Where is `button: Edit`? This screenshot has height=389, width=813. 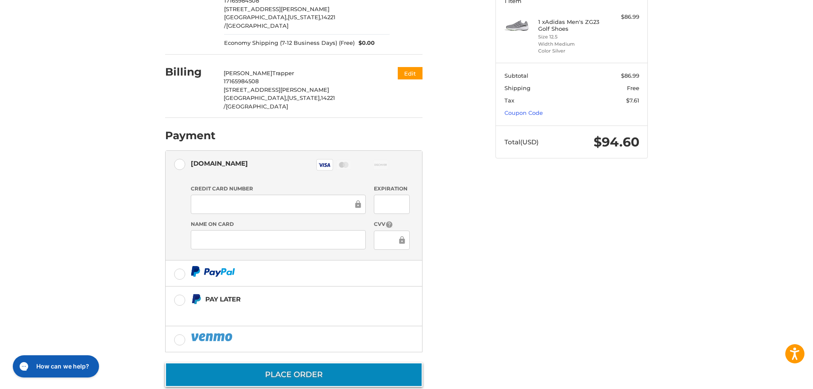
button: Edit is located at coordinates (410, 73).